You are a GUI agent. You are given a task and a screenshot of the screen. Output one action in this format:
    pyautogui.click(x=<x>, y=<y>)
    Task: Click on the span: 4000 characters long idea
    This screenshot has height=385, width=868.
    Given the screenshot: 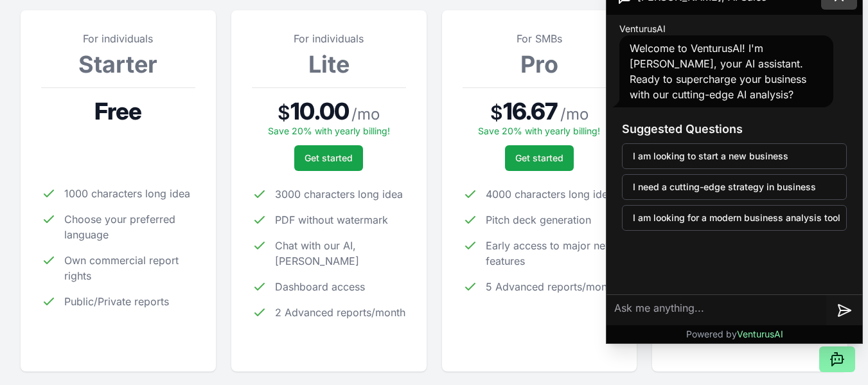 What is the action you would take?
    pyautogui.click(x=549, y=194)
    